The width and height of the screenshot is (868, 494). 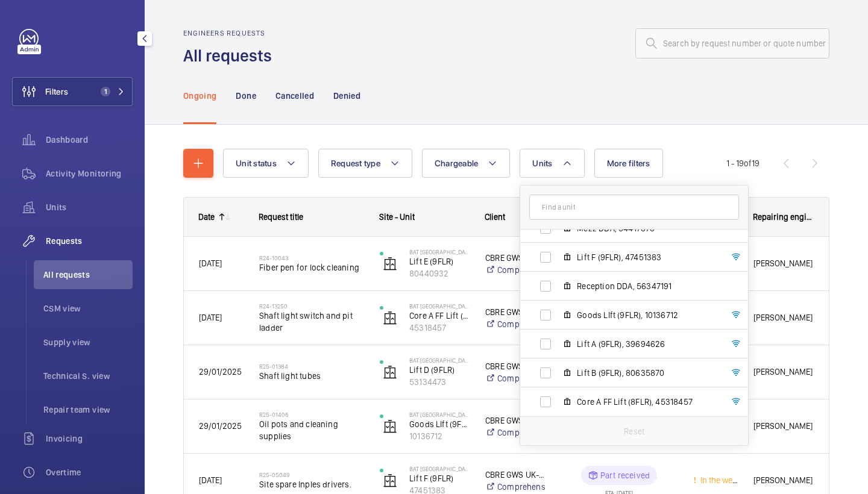 What do you see at coordinates (312, 414) in the screenshot?
I see `h2: R25-01406` at bounding box center [312, 414].